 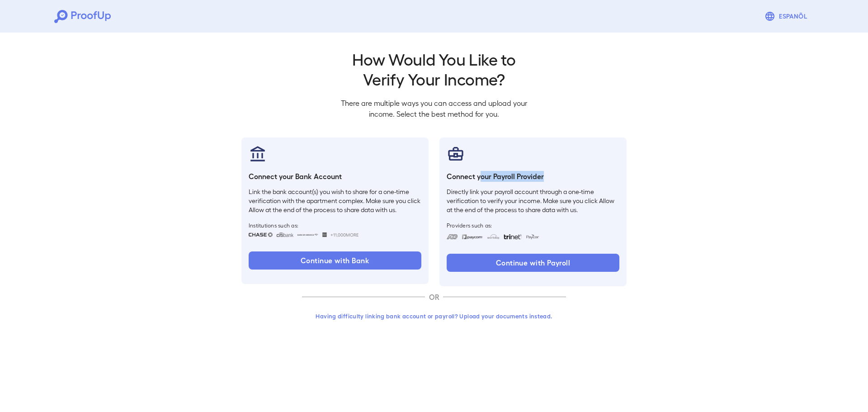 What do you see at coordinates (344, 234) in the screenshot?
I see `span: +11,000 More` at bounding box center [344, 234].